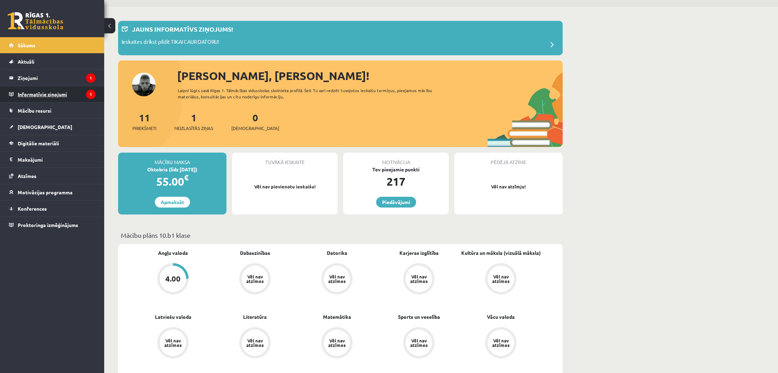 The image size is (778, 373). What do you see at coordinates (52, 62) in the screenshot?
I see `a: Aktuāli` at bounding box center [52, 62].